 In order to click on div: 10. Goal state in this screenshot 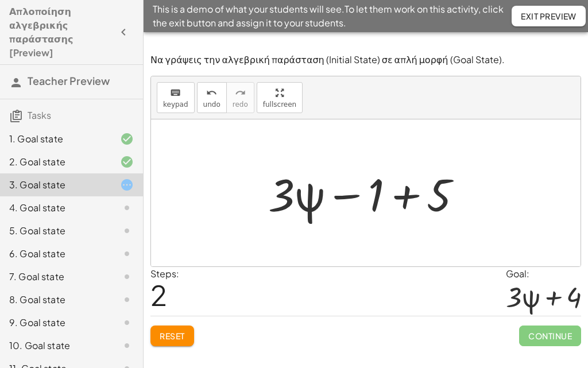, I will do `click(55, 346)`.